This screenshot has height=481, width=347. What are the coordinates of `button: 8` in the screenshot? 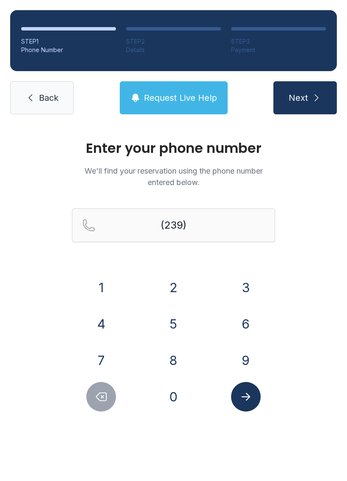 It's located at (174, 360).